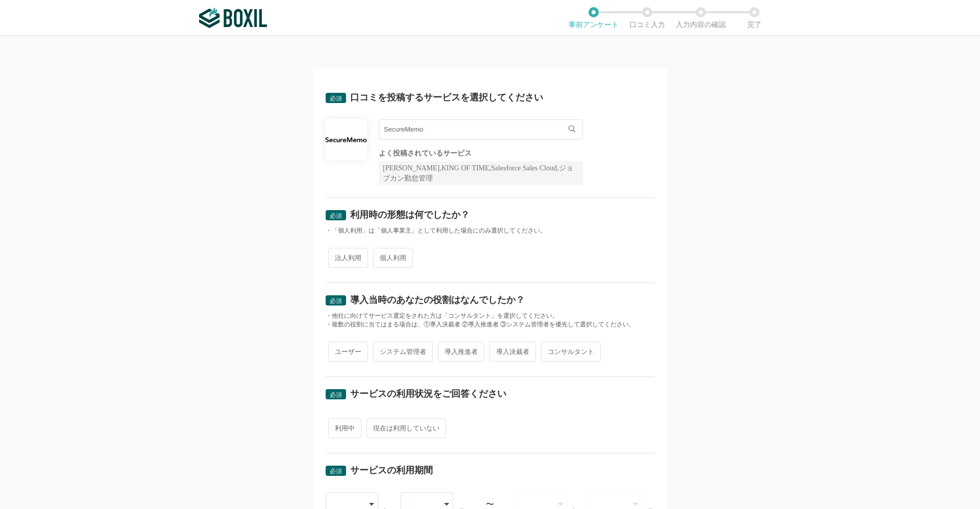  Describe the element at coordinates (391, 471) in the screenshot. I see `div: サービスの利用期間` at that location.